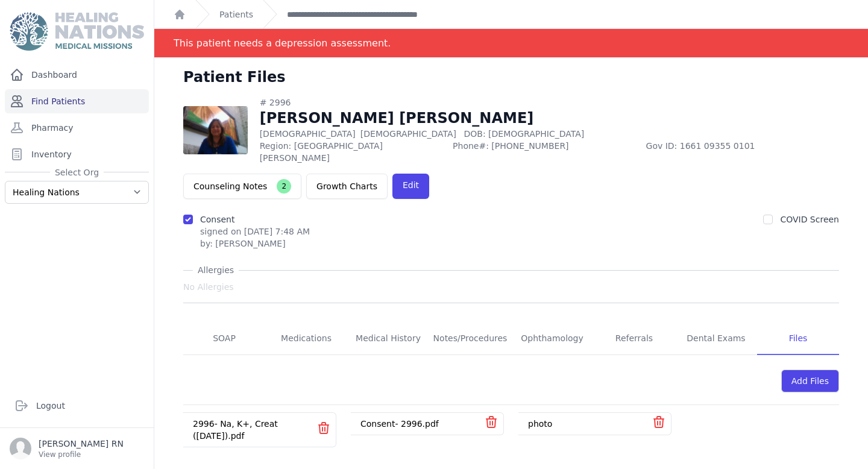 The height and width of the screenshot is (469, 868). What do you see at coordinates (81, 455) in the screenshot?
I see `p: View profile` at bounding box center [81, 455].